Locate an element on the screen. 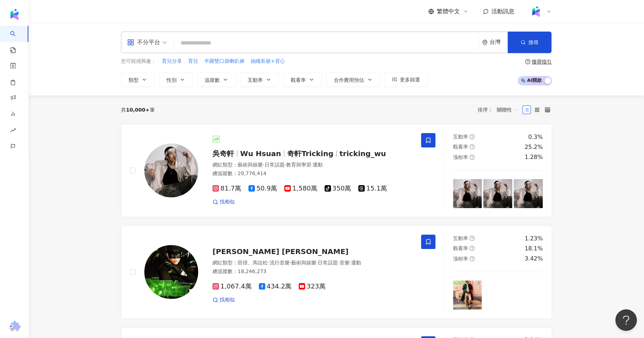 This screenshot has height=338, width=644. span: Wu Hsuan is located at coordinates (261, 153).